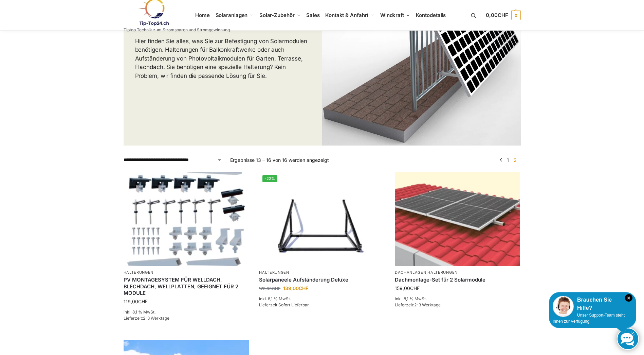 The width and height of the screenshot is (644, 355). What do you see at coordinates (407, 288) in the screenshot?
I see `bdi: 159,00` at bounding box center [407, 288].